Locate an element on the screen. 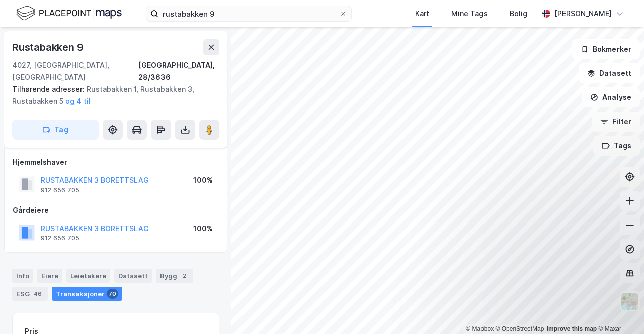 The height and width of the screenshot is (334, 644). button: Tag is located at coordinates (56, 130).